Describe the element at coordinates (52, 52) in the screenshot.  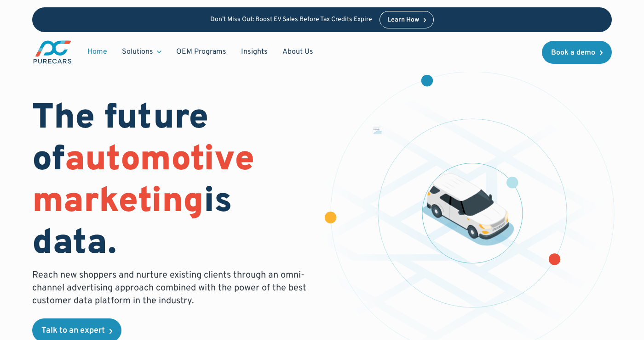
I see `img: purecars logo` at that location.